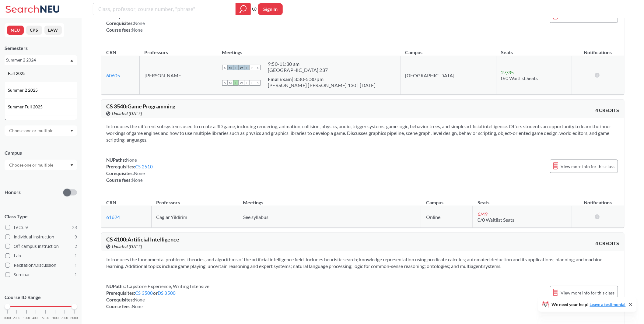 Image resolution: width=644 pixels, height=324 pixels. I want to click on a: Leave a testimonial, so click(608, 304).